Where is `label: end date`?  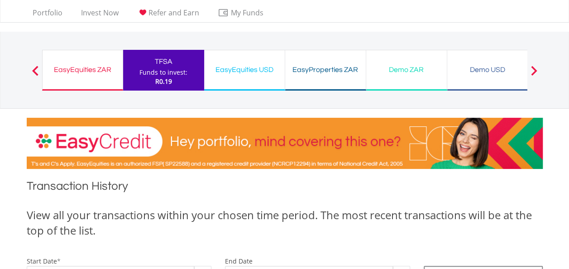 label: end date is located at coordinates (239, 261).